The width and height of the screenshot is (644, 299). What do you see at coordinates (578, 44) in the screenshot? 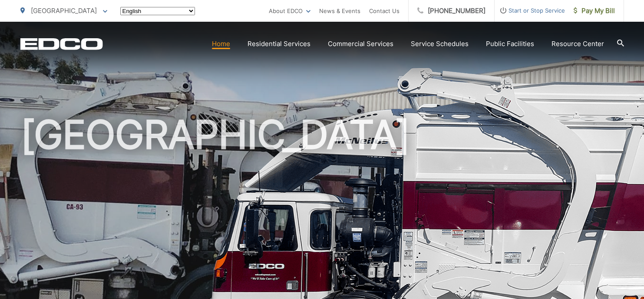
I see `a: Resource Center` at bounding box center [578, 44].